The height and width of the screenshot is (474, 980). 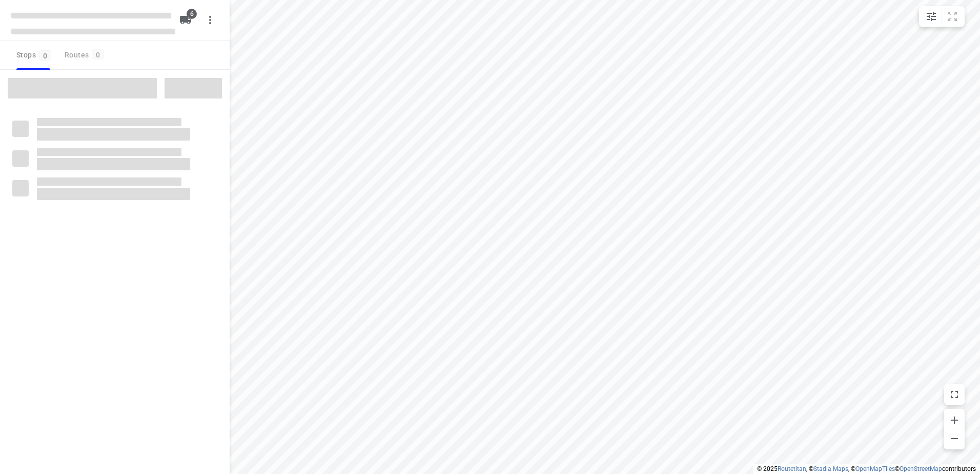 I want to click on li: © 2025 , © , © © contributors, so click(x=866, y=469).